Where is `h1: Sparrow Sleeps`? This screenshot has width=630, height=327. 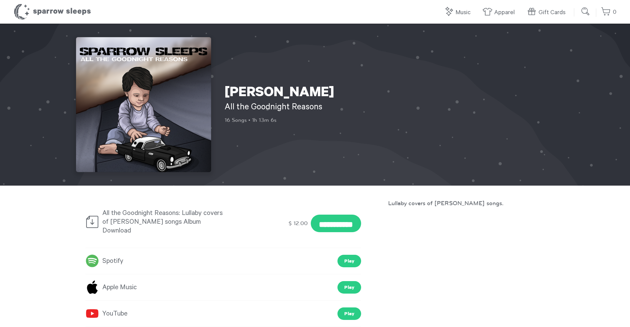
h1: Sparrow Sleeps is located at coordinates (52, 12).